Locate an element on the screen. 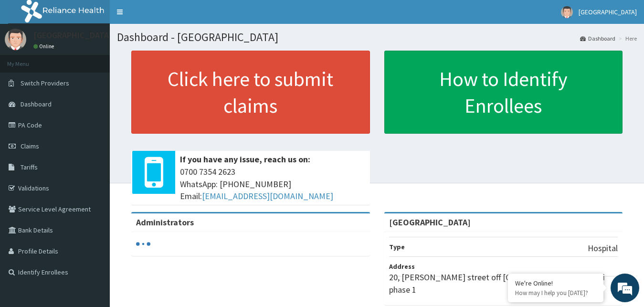 The width and height of the screenshot is (644, 307). a: Dashboard is located at coordinates (598, 38).